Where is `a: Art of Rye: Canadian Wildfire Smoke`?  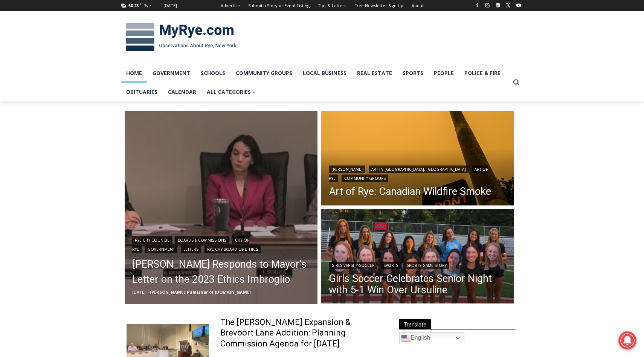
a: Art of Rye: Canadian Wildfire Smoke is located at coordinates (417, 192).